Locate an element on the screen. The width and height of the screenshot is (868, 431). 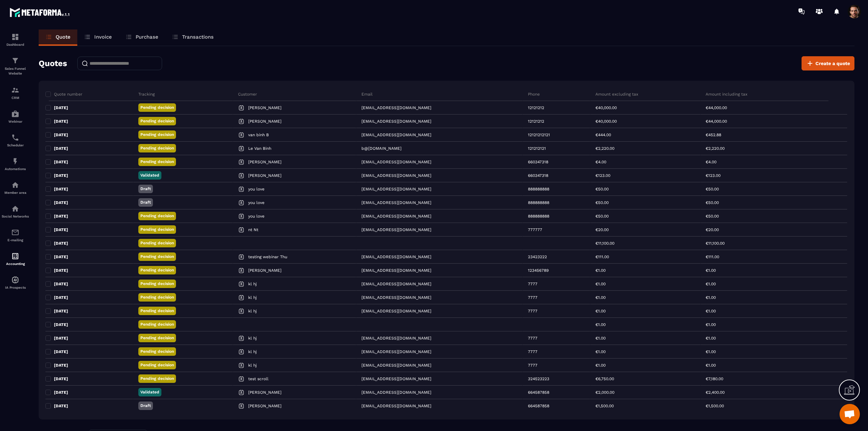
h2: Quotes is located at coordinates (53, 63).